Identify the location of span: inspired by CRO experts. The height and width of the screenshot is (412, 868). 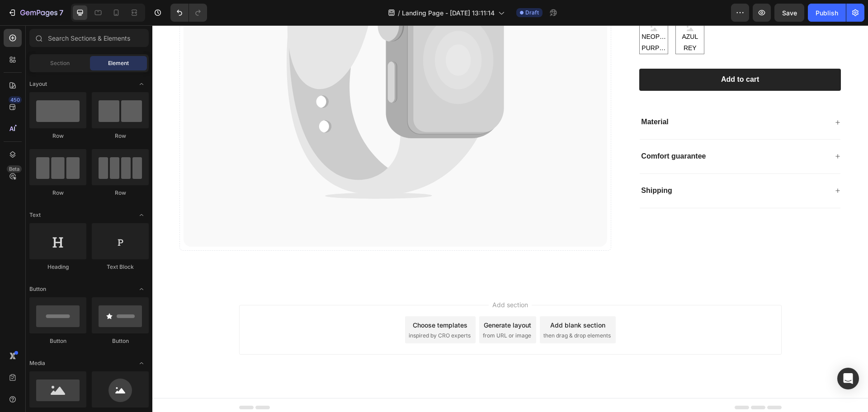
(287, 310).